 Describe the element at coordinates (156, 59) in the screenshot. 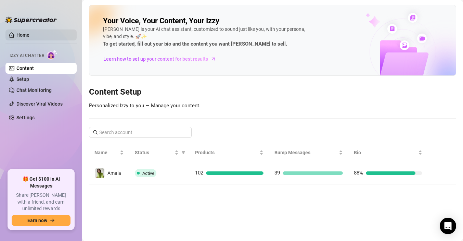

I see `span: Learn how to set up your content for best results` at that location.